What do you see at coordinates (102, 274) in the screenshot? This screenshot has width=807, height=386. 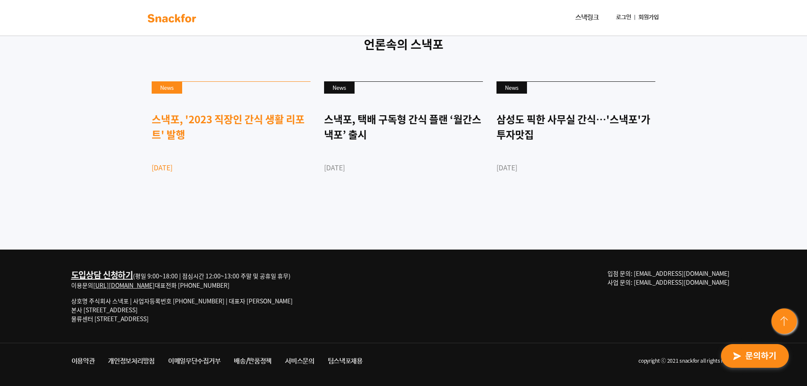 I see `a: 도입상담 신청하기` at bounding box center [102, 274].